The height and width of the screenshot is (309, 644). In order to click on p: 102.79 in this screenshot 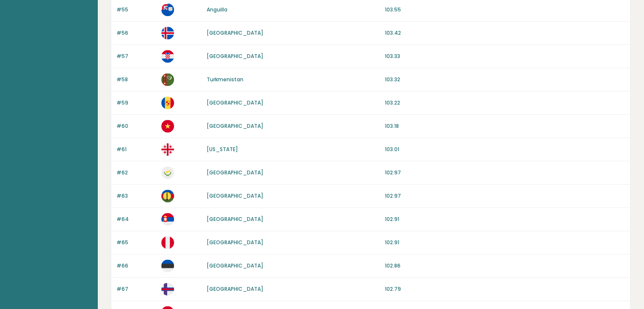, I will do `click(505, 289)`.